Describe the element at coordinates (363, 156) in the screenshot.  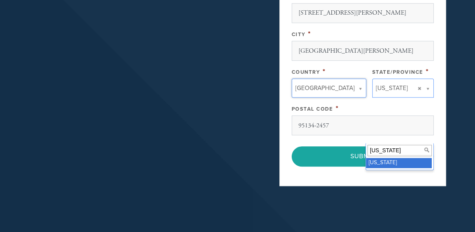
I see `input: Submit` at that location.